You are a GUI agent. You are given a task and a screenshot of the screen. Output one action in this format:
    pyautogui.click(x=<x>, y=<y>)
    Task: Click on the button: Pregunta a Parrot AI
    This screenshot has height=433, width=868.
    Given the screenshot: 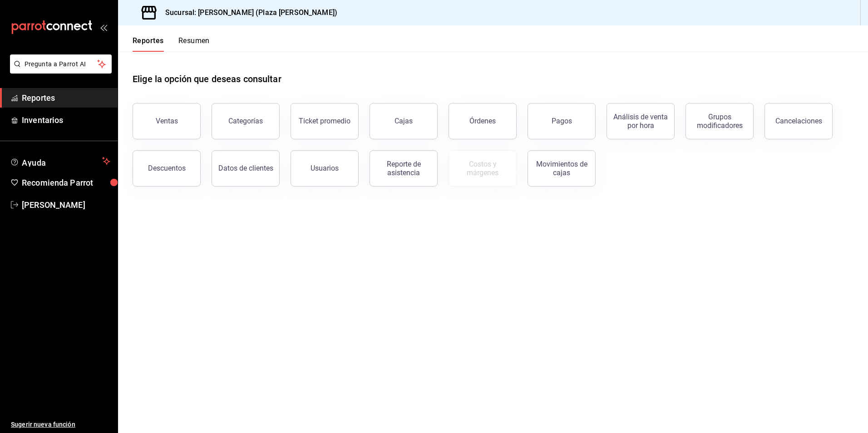 What is the action you would take?
    pyautogui.click(x=61, y=64)
    